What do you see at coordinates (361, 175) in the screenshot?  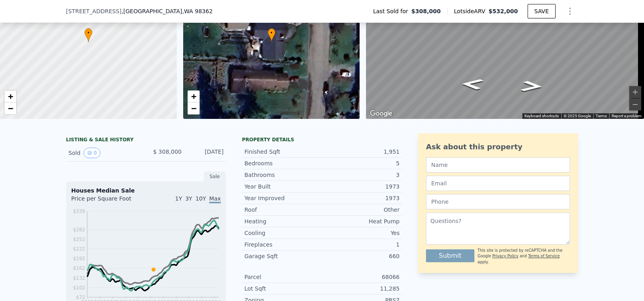 I see `div: 3` at bounding box center [361, 175].